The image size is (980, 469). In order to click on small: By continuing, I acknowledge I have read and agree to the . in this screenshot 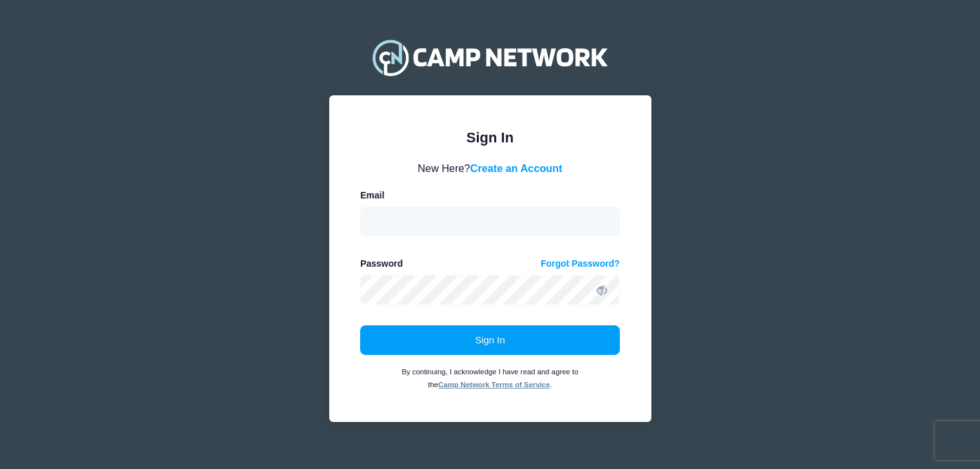, I will do `click(490, 378)`.